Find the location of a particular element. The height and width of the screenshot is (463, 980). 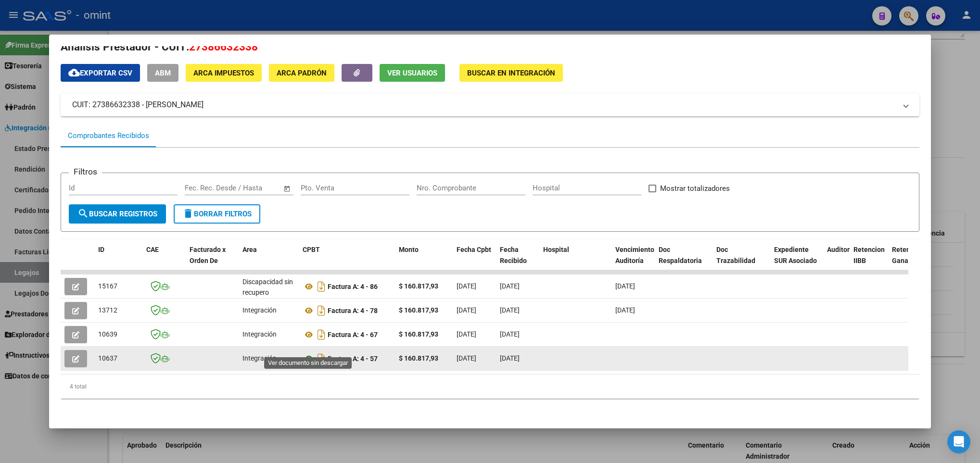

span: Expediente SUR Asociado is located at coordinates (796, 255).